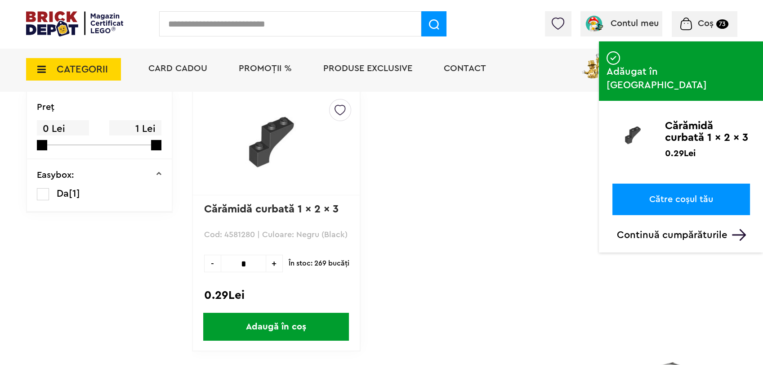  What do you see at coordinates (265, 68) in the screenshot?
I see `span: PROMOȚII %` at bounding box center [265, 68].